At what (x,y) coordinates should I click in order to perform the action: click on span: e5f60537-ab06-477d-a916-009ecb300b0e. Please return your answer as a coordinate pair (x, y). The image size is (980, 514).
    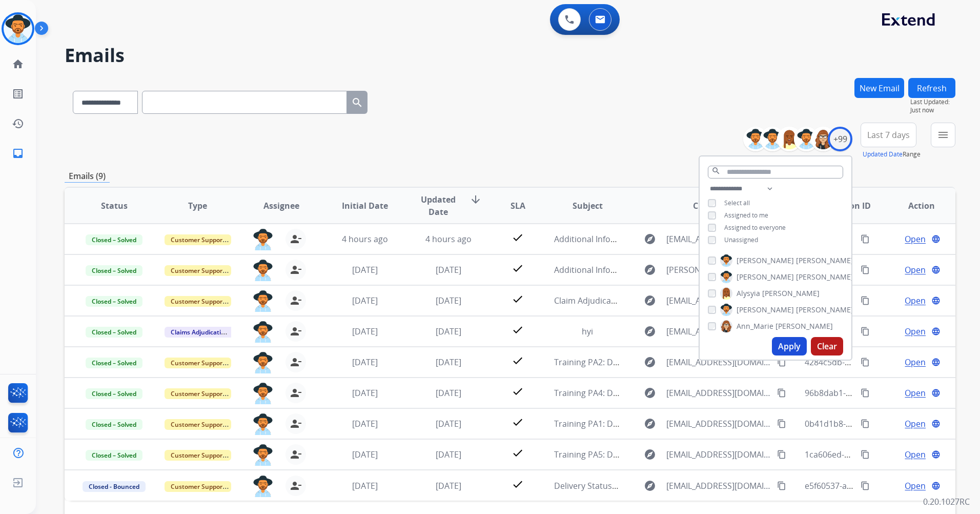
    Looking at the image, I should click on (883, 485).